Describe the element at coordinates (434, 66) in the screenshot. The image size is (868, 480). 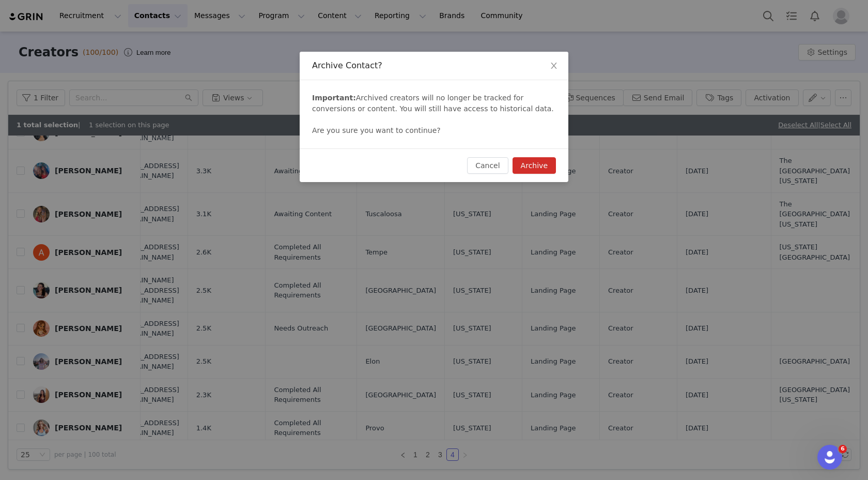
I see `div: Archive Contact?` at that location.